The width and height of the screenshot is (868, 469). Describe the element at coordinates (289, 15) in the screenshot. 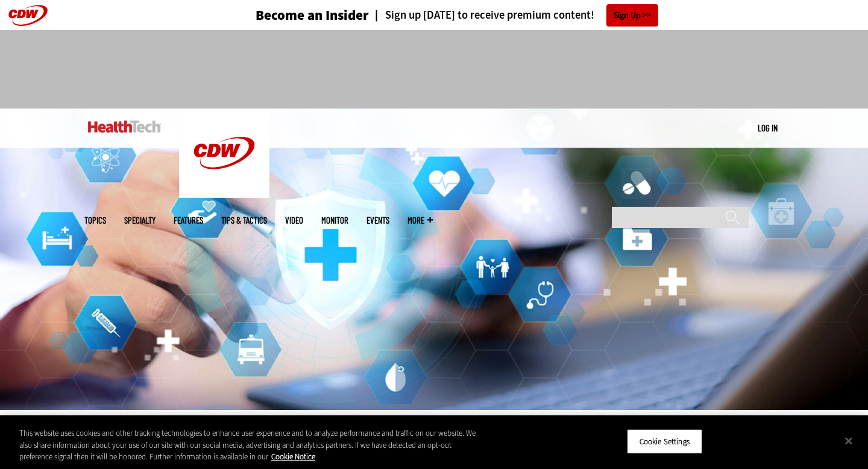

I see `a: Become an Insider` at that location.